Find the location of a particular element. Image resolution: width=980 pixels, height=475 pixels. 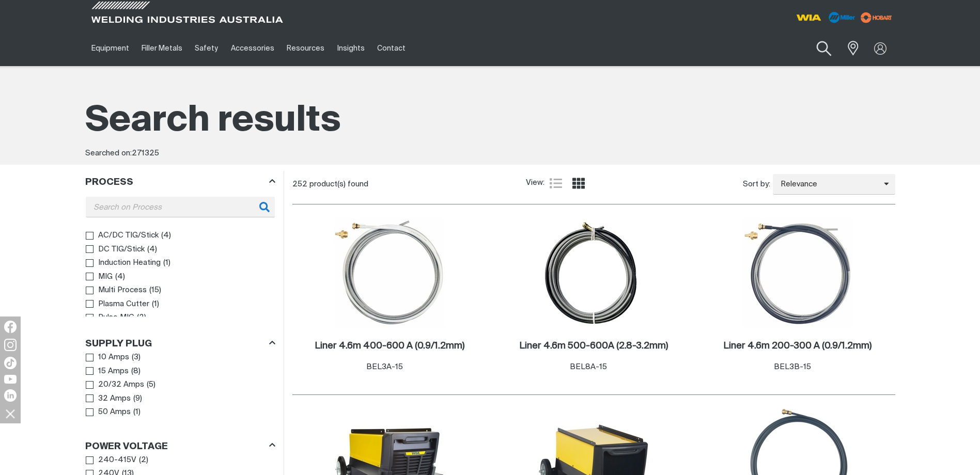

span: DC TIG/Stick is located at coordinates (121, 250).